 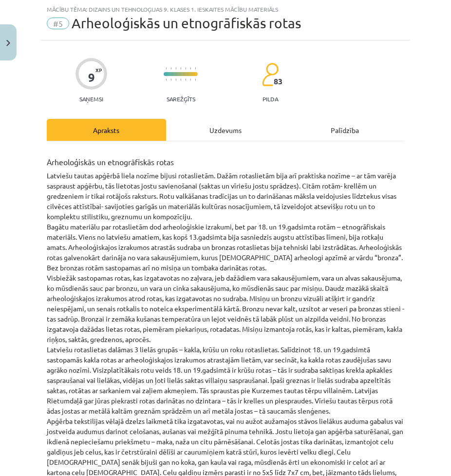 I want to click on p: Sarežģīts, so click(x=181, y=99).